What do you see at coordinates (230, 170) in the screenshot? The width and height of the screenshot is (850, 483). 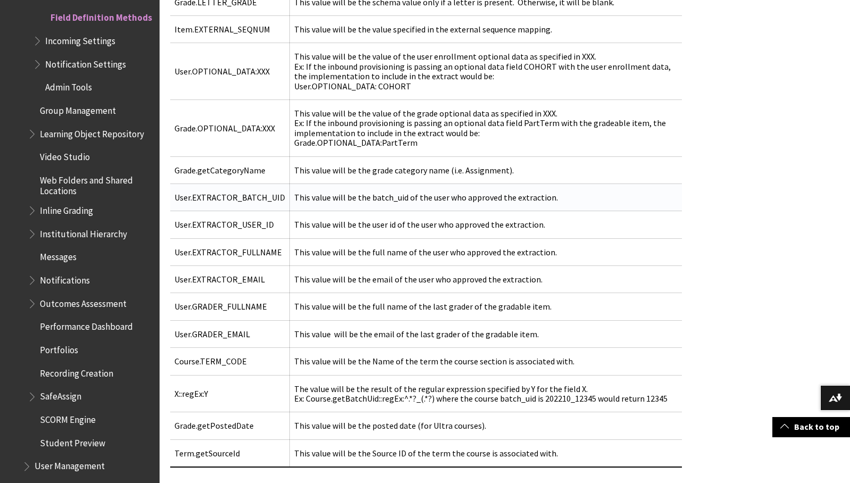 I see `td: Grade.getCategoryName` at bounding box center [230, 170].